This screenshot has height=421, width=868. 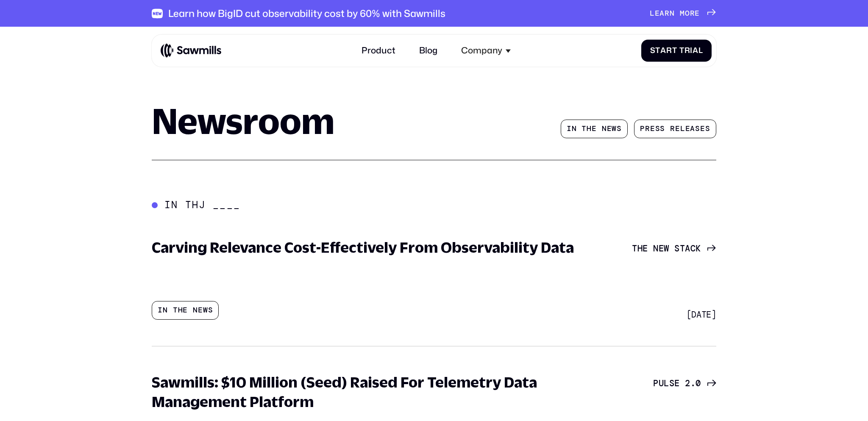 What do you see at coordinates (656, 248) in the screenshot?
I see `span: N` at bounding box center [656, 248].